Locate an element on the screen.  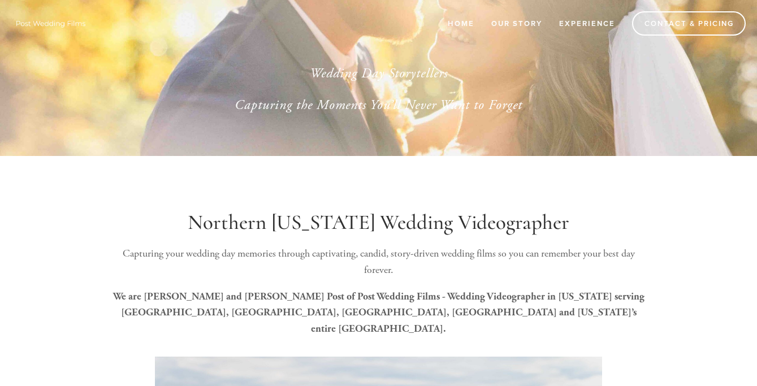
p: Capturing your wedding day memories through captivating, candid, story-driven wedding films so yo... is located at coordinates (379, 262).